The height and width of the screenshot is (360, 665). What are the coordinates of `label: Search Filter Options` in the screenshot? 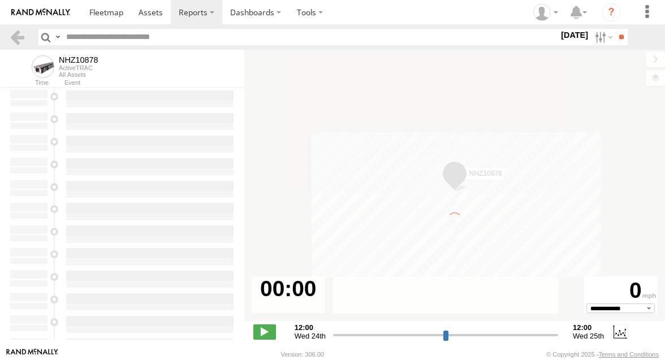 It's located at (602, 37).